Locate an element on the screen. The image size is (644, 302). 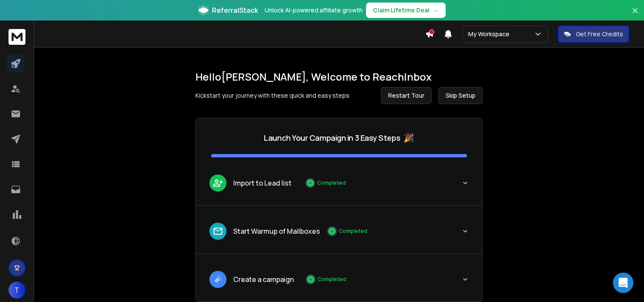
button: Get Free Credits is located at coordinates (593, 34).